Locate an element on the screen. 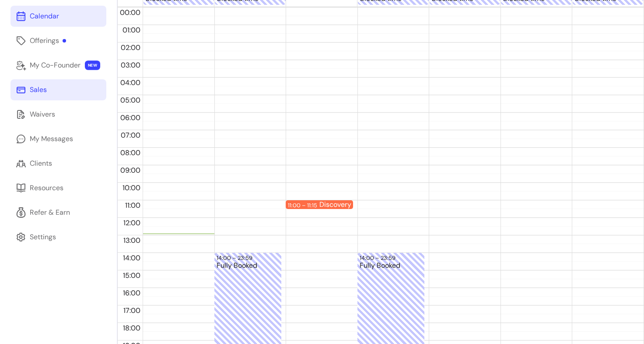 The height and width of the screenshot is (344, 644). span: 07:00 is located at coordinates (131, 135).